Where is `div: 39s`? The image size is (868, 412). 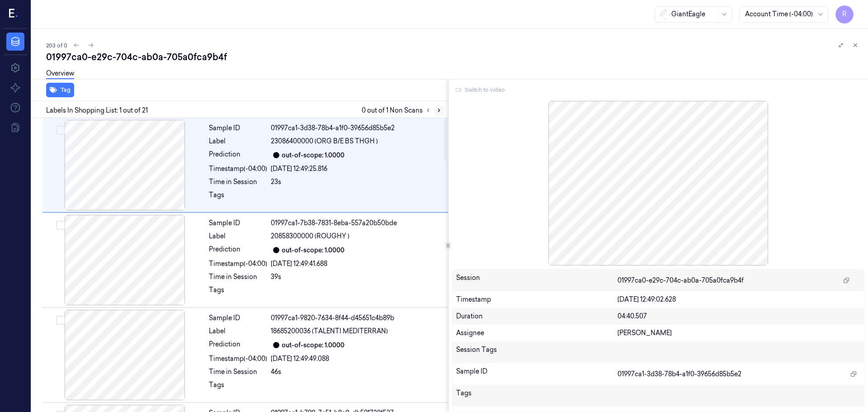 div: 39s is located at coordinates (357, 277).